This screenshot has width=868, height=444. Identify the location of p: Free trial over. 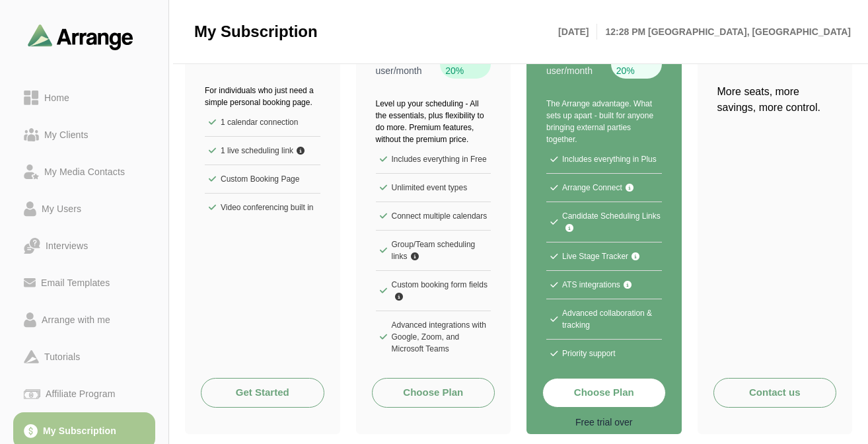
(604, 422).